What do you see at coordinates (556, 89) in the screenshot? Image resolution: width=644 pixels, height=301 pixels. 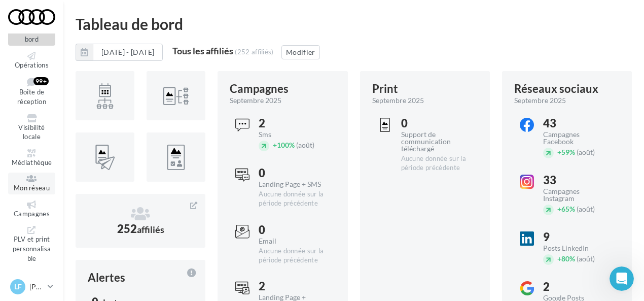 I see `div: Réseaux sociaux` at bounding box center [556, 89].